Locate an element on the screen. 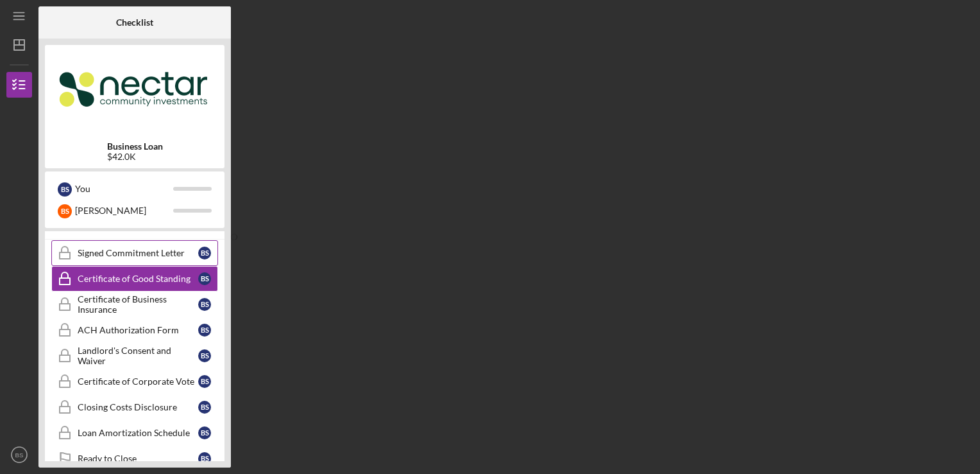 This screenshot has width=980, height=474. div: Closing Costs Disclosure is located at coordinates (137, 407).